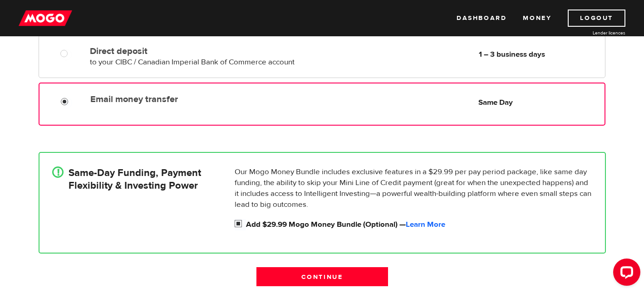 Image resolution: width=644 pixels, height=293 pixels. Describe the element at coordinates (322, 277) in the screenshot. I see `input: Continue` at that location.